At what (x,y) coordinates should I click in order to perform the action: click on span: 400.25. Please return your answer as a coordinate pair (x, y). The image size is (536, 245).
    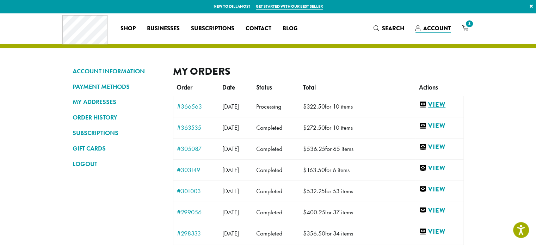
    Looking at the image, I should click on (314, 212).